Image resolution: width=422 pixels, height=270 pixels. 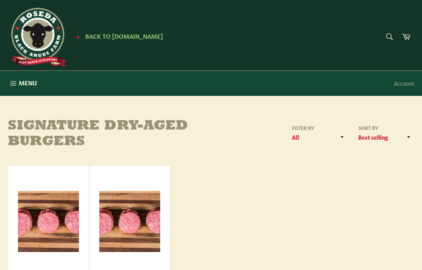 What do you see at coordinates (404, 83) in the screenshot?
I see `a: Account` at bounding box center [404, 83].